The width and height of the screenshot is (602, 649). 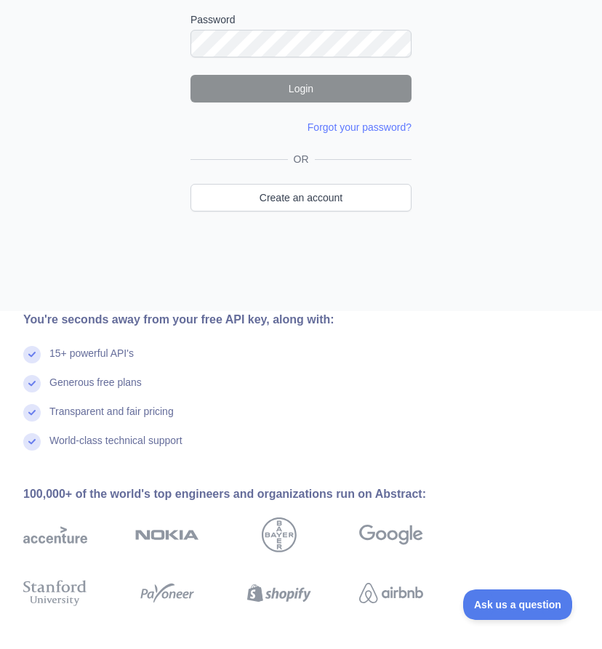 What do you see at coordinates (246, 494) in the screenshot?
I see `div: 100,000+ of the world's top engineers and organizations run on Abstract:` at bounding box center [246, 494].